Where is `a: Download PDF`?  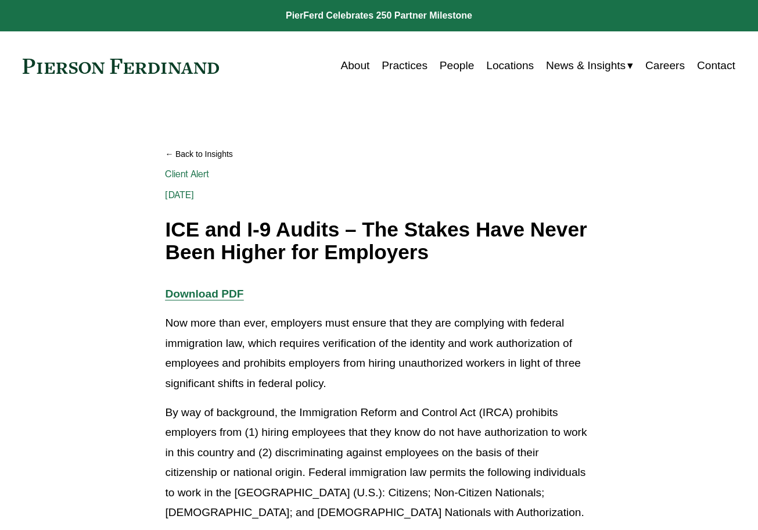 a: Download PDF is located at coordinates (204, 293).